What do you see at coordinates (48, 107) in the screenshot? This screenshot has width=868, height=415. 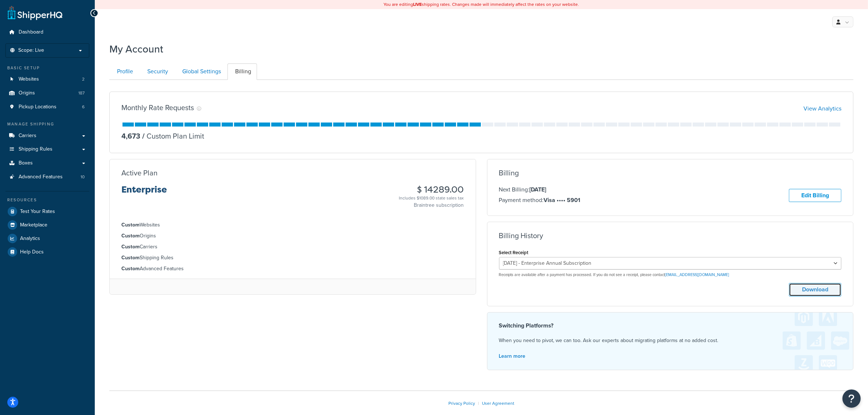 I see `li: Pickup Locations` at bounding box center [48, 107].